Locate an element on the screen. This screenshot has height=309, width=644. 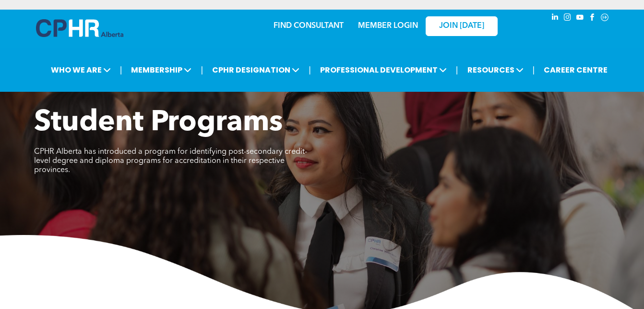
span: CPHR DESIGNATION is located at coordinates (256, 69).